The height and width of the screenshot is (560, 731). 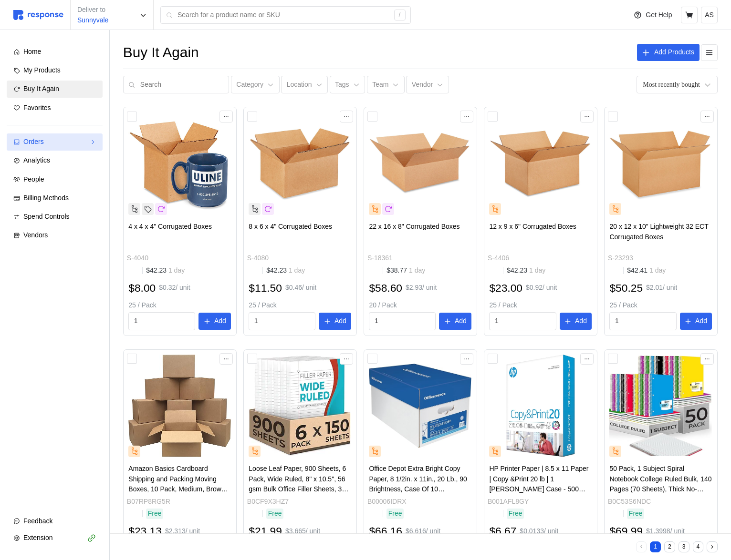 What do you see at coordinates (54, 161) in the screenshot?
I see `a: Analytics` at bounding box center [54, 161].